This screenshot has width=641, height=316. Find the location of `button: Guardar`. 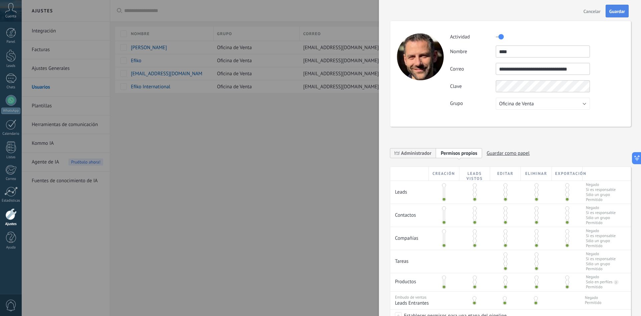

button: Guardar is located at coordinates (617, 11).